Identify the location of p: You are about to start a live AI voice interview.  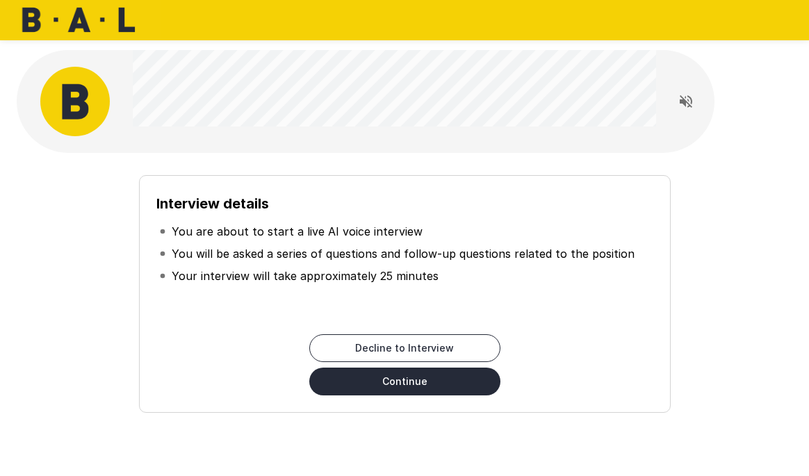
(297, 232).